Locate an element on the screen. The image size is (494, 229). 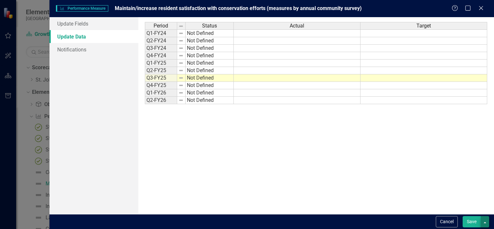
td: Q3-FY25 is located at coordinates (161, 78).